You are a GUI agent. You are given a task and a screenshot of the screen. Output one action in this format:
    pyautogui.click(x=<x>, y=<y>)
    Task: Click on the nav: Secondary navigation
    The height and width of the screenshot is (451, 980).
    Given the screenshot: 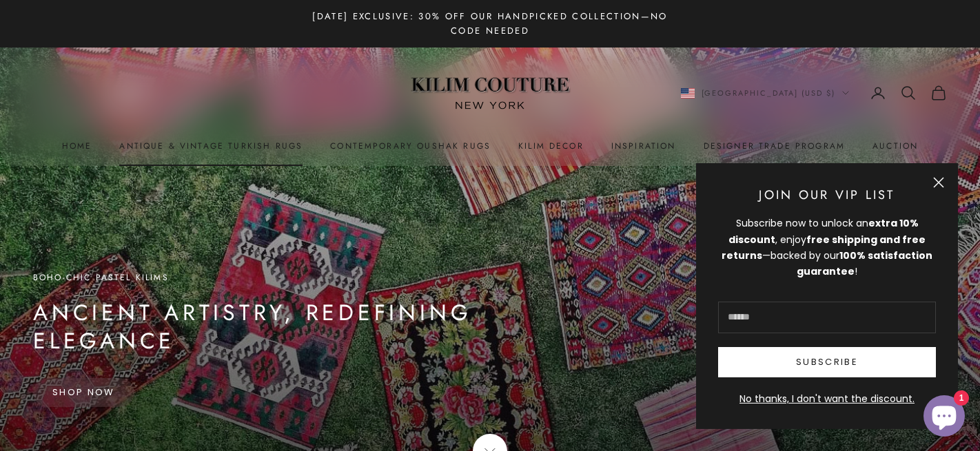 What is the action you would take?
    pyautogui.click(x=814, y=93)
    